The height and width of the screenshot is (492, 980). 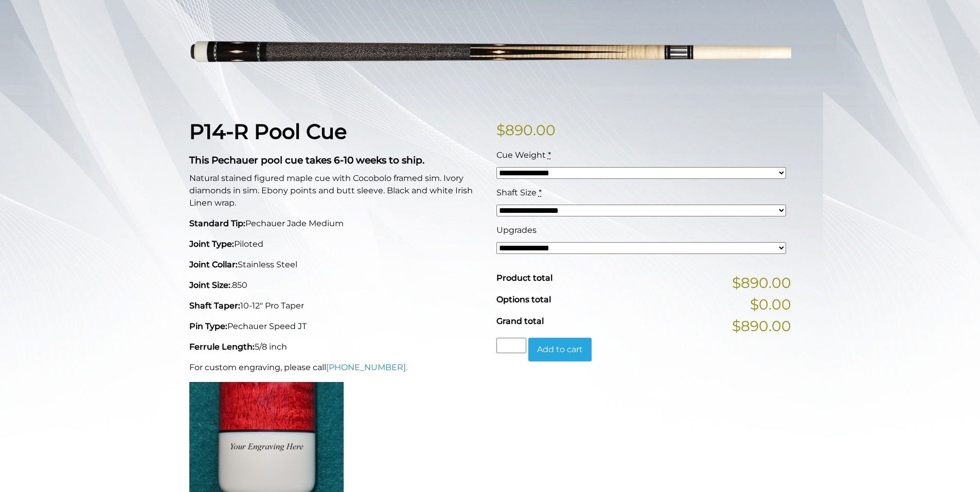 I want to click on button: Add to cart, so click(x=560, y=350).